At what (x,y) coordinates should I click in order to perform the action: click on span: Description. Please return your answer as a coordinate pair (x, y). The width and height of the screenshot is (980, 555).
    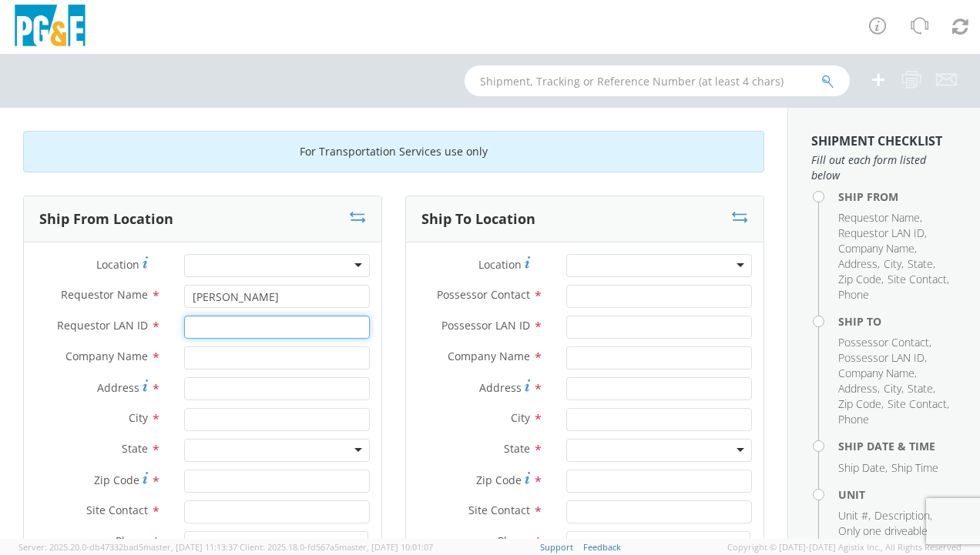
    Looking at the image, I should click on (902, 515).